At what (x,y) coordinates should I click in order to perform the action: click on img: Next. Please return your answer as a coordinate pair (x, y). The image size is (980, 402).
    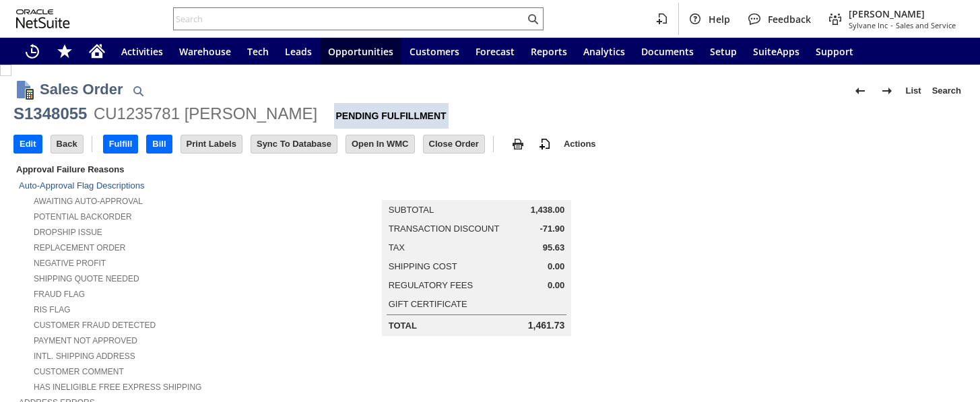
    Looking at the image, I should click on (887, 90).